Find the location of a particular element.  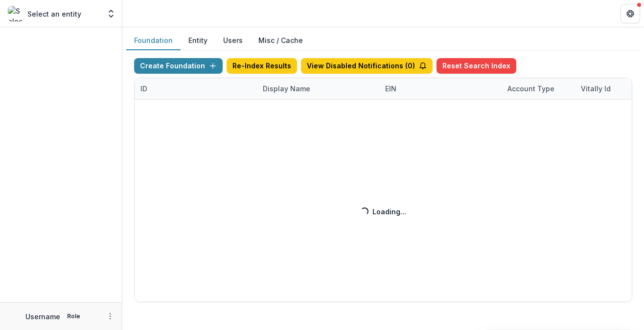

p: Role is located at coordinates (73, 316).